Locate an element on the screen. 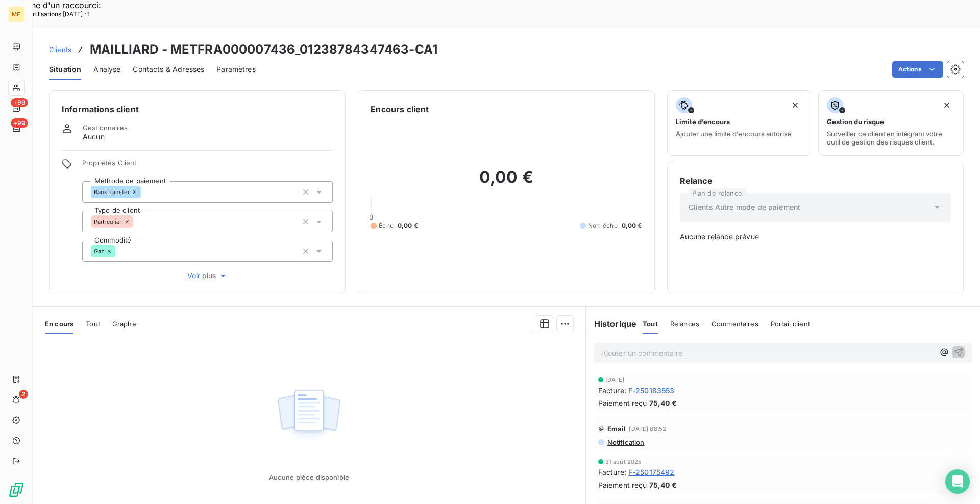  span: Surveiller ce client en intégrant votre outil de gestion des risques client. is located at coordinates (891, 138).